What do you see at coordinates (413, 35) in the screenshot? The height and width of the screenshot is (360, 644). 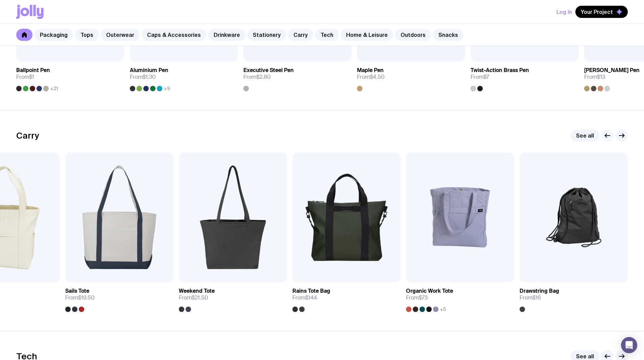 I see `a: Outdoors` at bounding box center [413, 35].